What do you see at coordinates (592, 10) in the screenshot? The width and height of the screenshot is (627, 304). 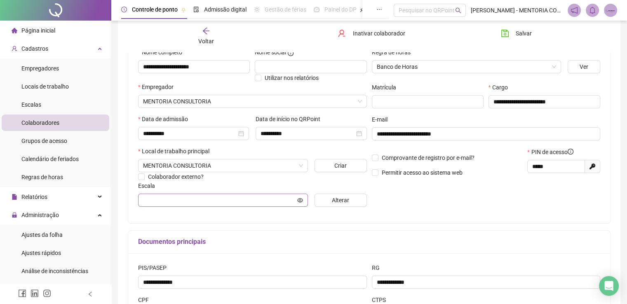 I see `span: bell` at bounding box center [592, 10].